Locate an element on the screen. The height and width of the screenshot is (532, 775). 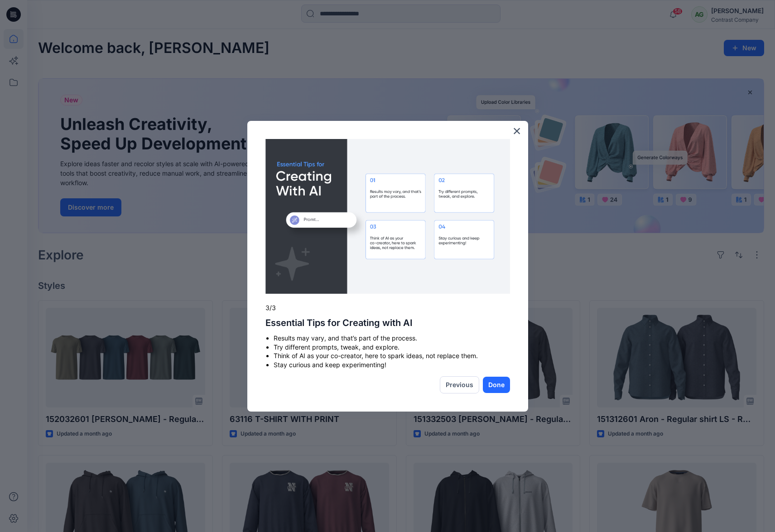
li: Think of AI as your co-creator, here to spark ideas, not replace them. is located at coordinates (392, 356).